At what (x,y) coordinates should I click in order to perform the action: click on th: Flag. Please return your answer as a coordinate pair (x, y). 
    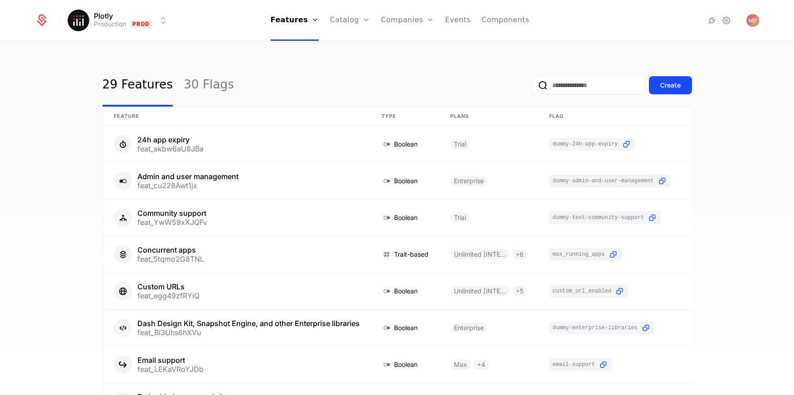
    Looking at the image, I should click on (613, 117).